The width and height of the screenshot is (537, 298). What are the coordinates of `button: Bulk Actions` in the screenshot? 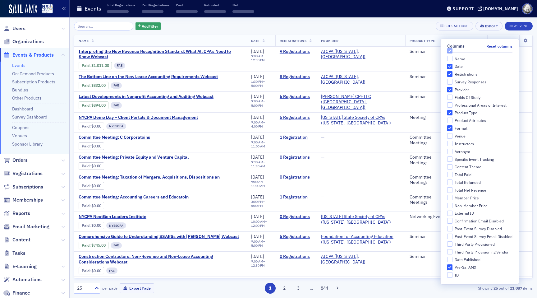 It's located at (454, 26).